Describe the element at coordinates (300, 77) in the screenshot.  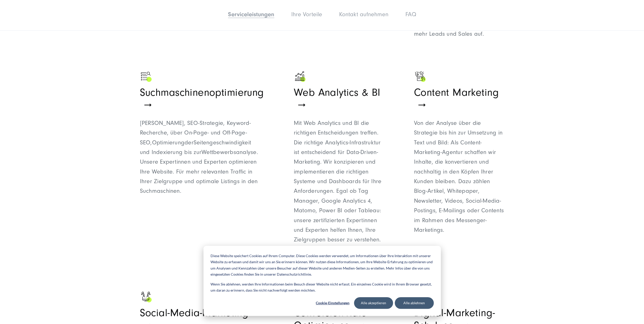
I see `img: Schwarzer steigender Graph als Zeichen für Wachstum - Digitalagentur SUNZINET` at that location.